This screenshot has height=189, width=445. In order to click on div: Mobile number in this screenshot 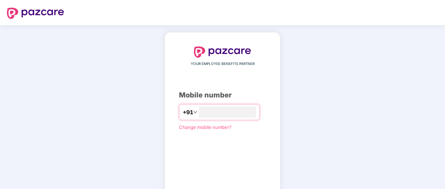, I will do `click(223, 95)`.